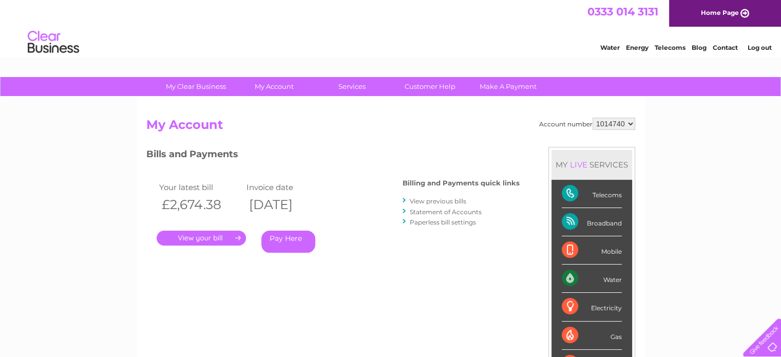  I want to click on a: Water, so click(610, 47).